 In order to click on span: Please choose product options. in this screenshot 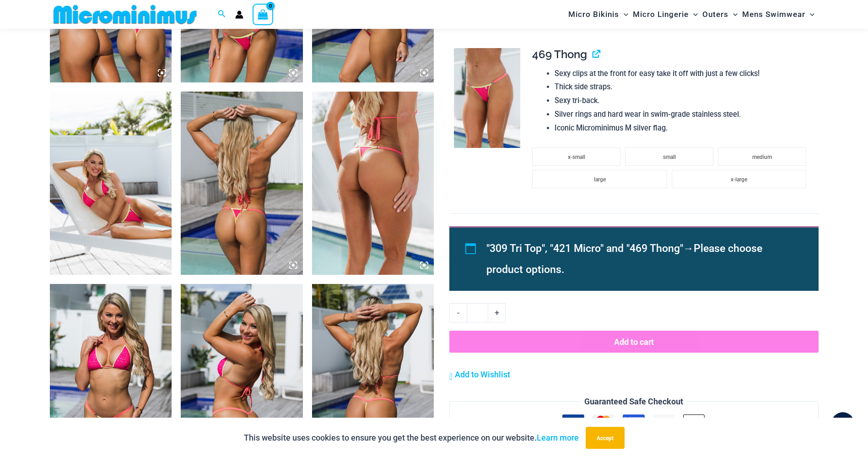, I will do `click(625, 259)`.